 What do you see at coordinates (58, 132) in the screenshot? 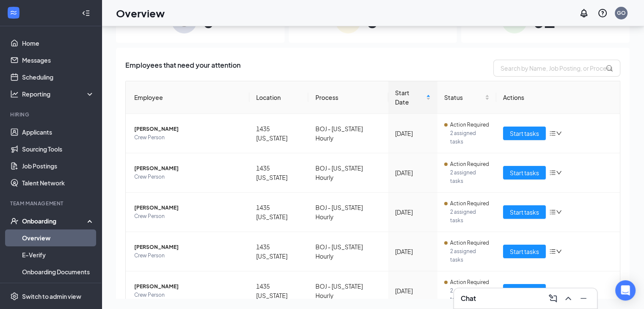
I see `a: Applicants` at bounding box center [58, 132].